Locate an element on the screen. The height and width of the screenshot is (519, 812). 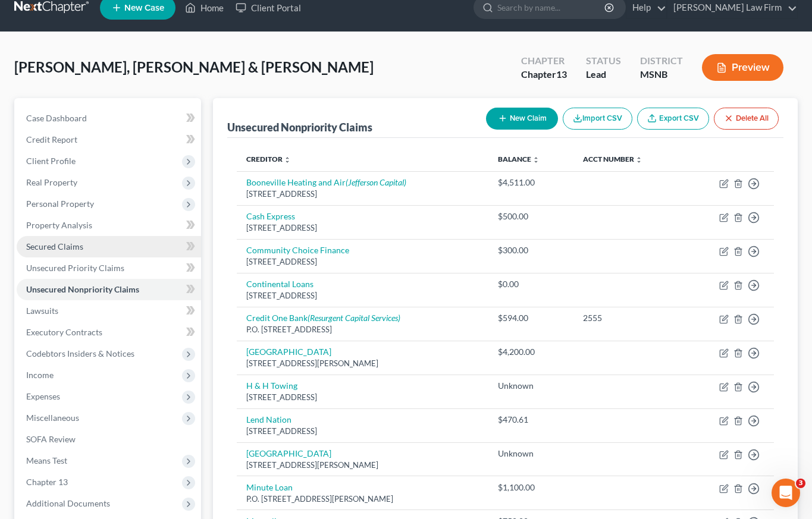
span: SOFA Review is located at coordinates (51, 439).